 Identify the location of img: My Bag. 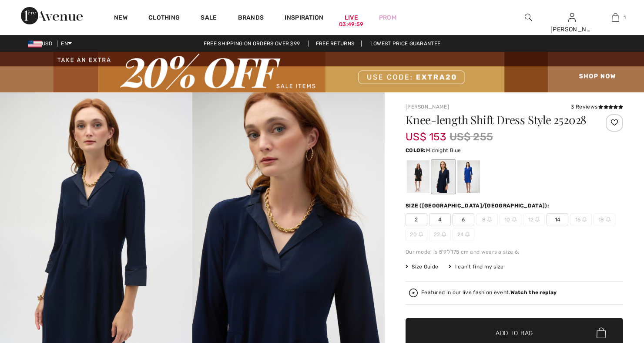
(615, 18).